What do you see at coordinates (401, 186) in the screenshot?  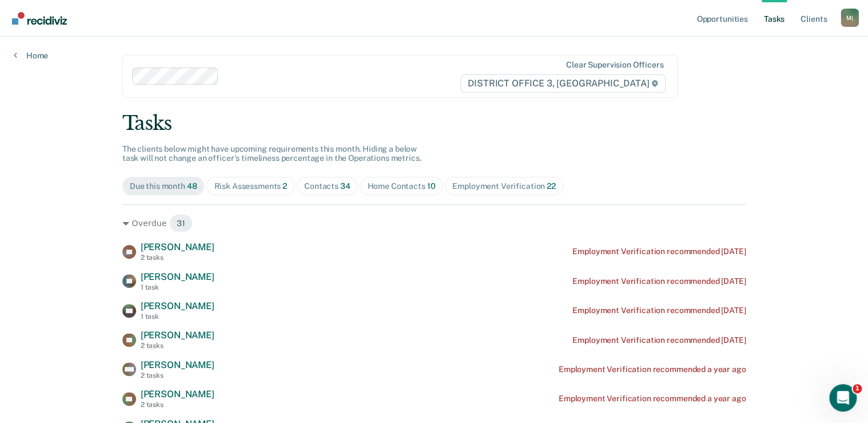 I see `div: Home Contacts` at bounding box center [401, 186].